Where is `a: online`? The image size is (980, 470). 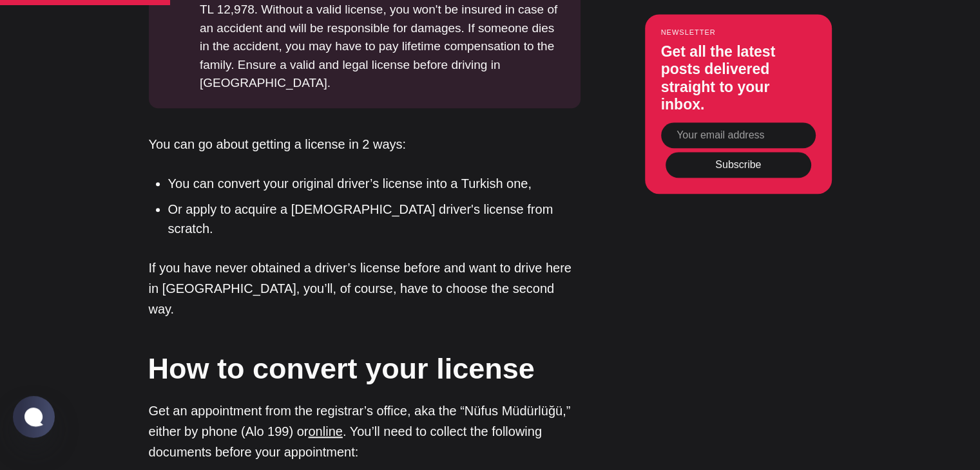 a: online is located at coordinates (324, 431).